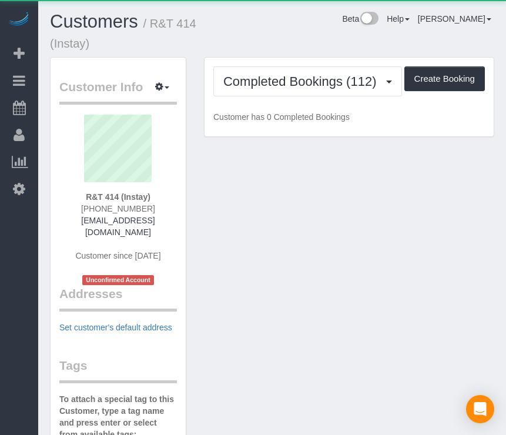 Image resolution: width=506 pixels, height=435 pixels. What do you see at coordinates (118, 370) in the screenshot?
I see `legend: Tags` at bounding box center [118, 370].